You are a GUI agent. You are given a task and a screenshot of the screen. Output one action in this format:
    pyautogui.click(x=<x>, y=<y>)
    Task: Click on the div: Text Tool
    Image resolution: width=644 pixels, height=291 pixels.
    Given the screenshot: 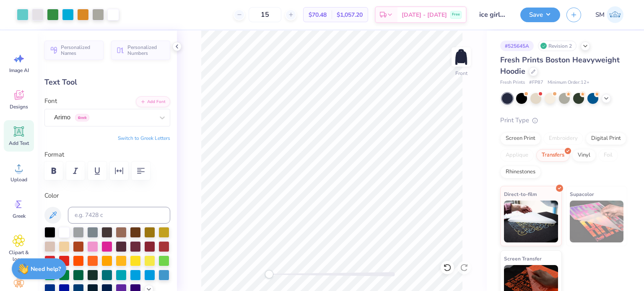 What is the action you would take?
    pyautogui.click(x=108, y=82)
    